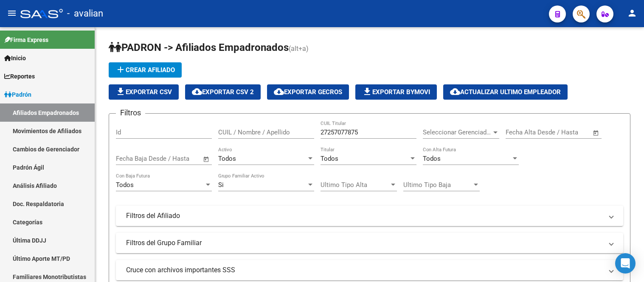 The height and width of the screenshot is (282, 644). What do you see at coordinates (625, 263) in the screenshot?
I see `div: Open Intercom Messenger` at bounding box center [625, 263].